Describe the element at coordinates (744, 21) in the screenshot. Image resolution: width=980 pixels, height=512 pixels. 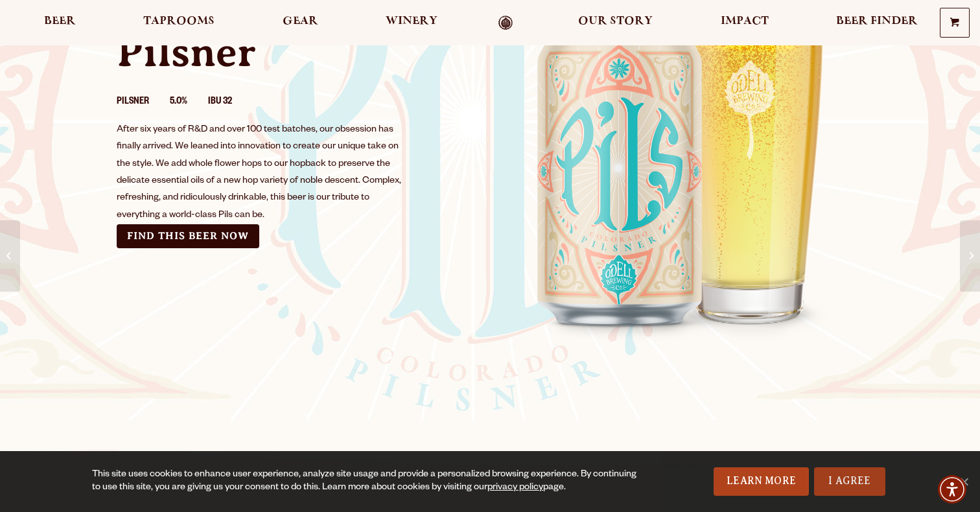
I see `span: Impact` at that location.